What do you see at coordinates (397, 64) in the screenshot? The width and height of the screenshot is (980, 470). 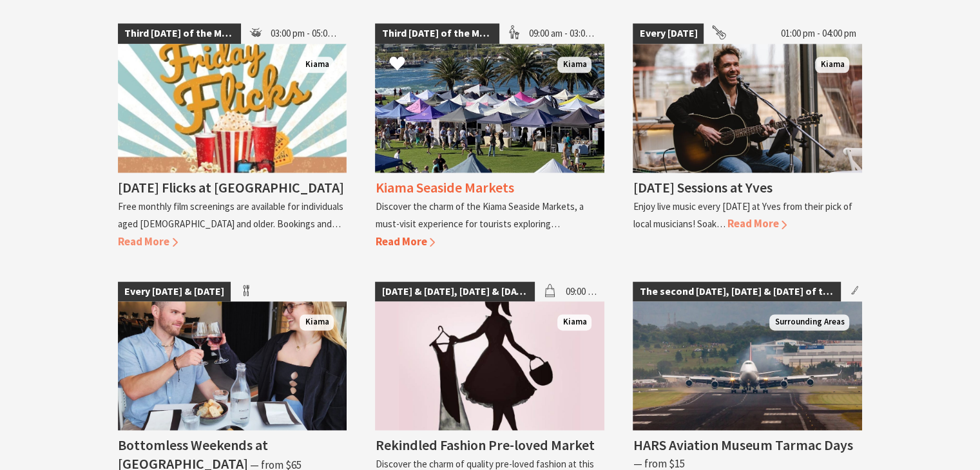 I see `button: Click to Favourite Kiama Seaside Markets` at bounding box center [397, 64].